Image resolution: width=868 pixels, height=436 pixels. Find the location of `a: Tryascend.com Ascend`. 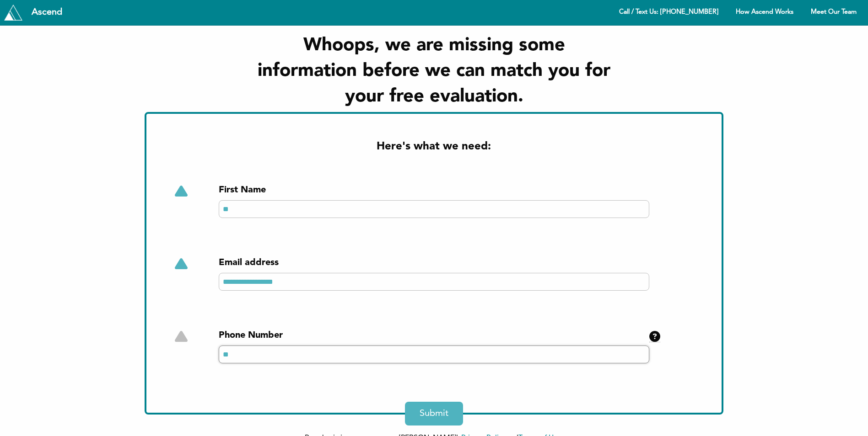

a: Tryascend.com Ascend is located at coordinates (36, 13).